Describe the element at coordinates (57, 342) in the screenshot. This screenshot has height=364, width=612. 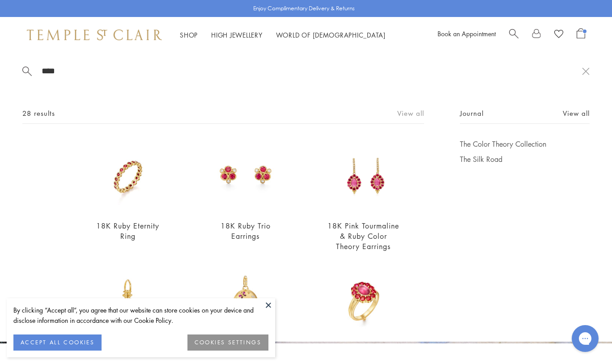
I see `button: ACCEPT ALL COOKIES` at that location.